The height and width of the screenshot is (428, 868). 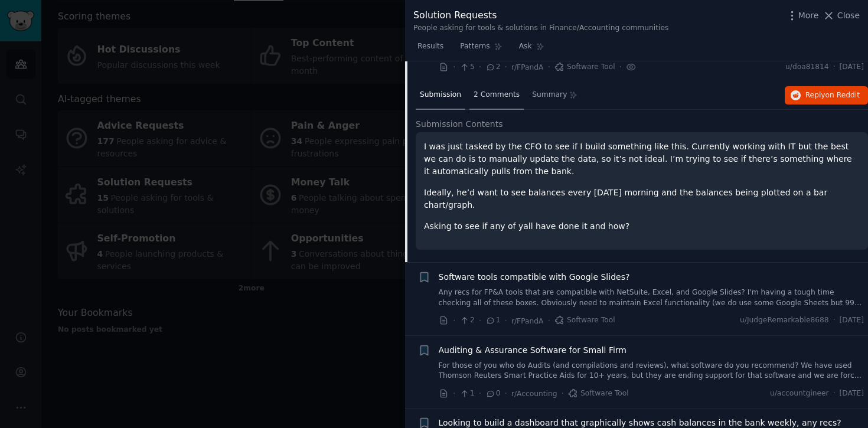 What do you see at coordinates (807, 67) in the screenshot?
I see `span: u/doa81814` at bounding box center [807, 67].